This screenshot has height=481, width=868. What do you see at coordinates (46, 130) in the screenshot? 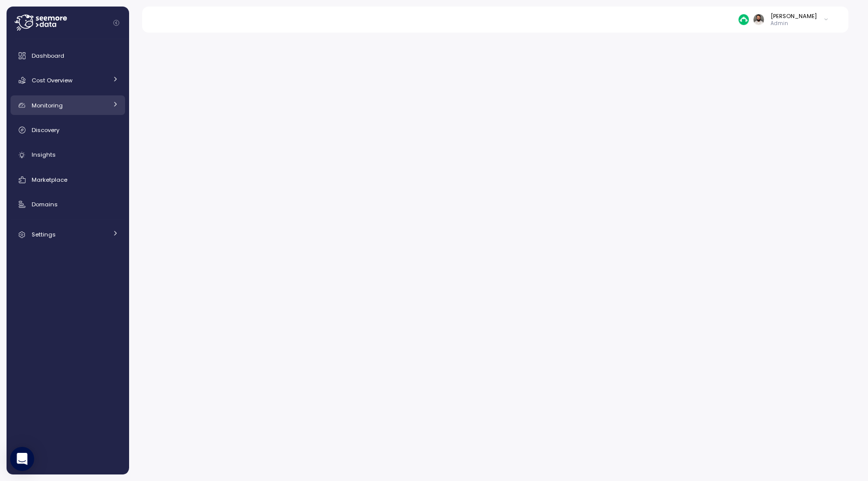
I see `span: Discovery` at bounding box center [46, 130].